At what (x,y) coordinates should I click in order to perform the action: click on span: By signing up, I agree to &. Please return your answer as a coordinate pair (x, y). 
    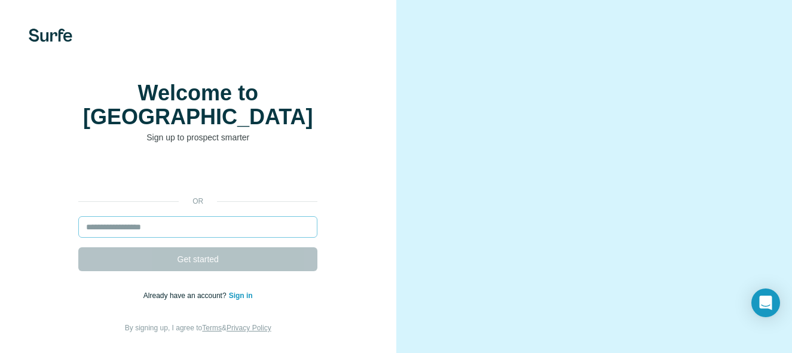
    Looking at the image, I should click on (198, 328).